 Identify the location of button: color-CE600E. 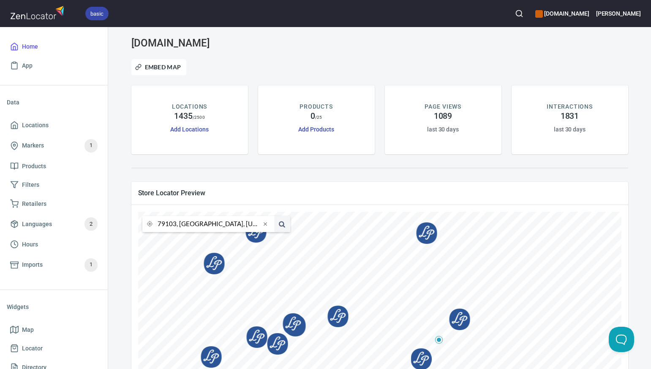
(539, 14).